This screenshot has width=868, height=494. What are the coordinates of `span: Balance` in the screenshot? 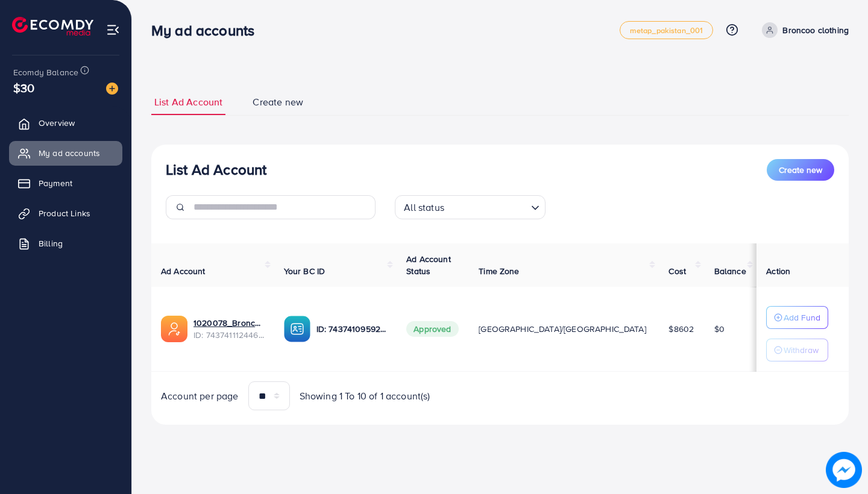 It's located at (730, 271).